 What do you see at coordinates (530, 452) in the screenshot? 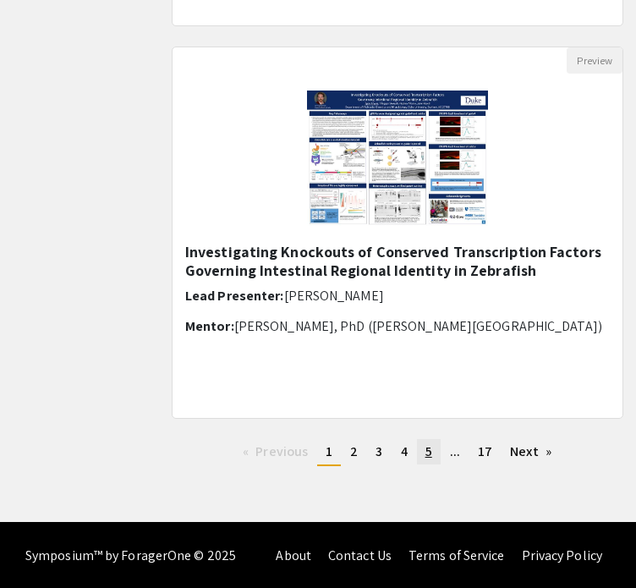
I see `a: Next page` at bounding box center [530, 452].